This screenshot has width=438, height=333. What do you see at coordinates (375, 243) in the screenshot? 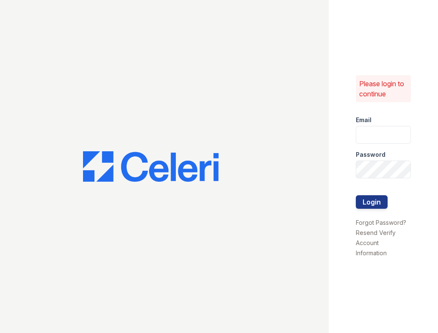
I see `a: Resend Verify Account Information` at bounding box center [375, 243].